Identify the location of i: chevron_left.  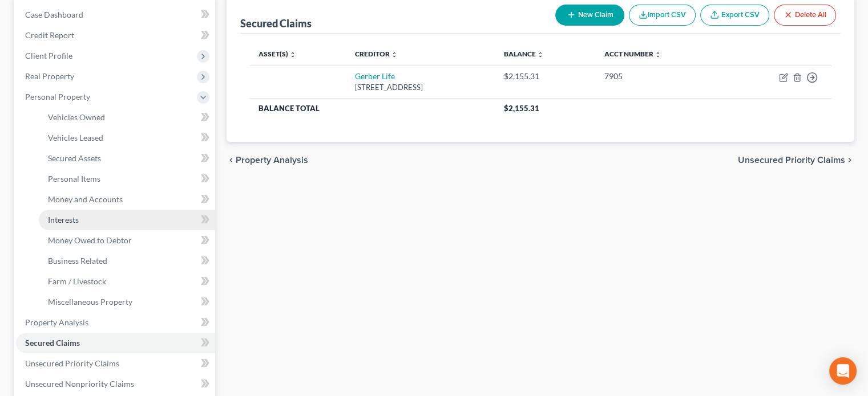
(231, 160).